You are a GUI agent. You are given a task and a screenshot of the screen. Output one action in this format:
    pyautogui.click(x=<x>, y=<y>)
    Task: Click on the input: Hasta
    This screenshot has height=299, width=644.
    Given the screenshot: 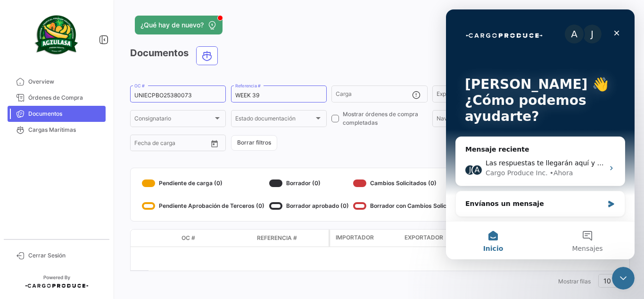 What is the action you would take?
    pyautogui.click(x=176, y=145)
    